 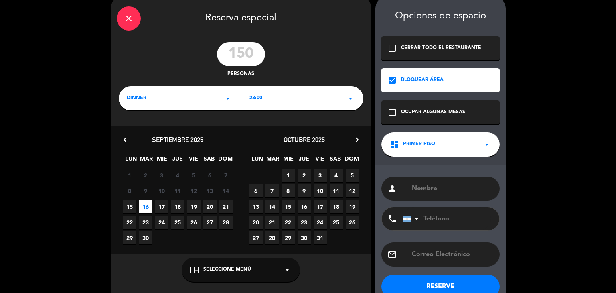 What do you see at coordinates (392, 219) in the screenshot?
I see `i: phone` at bounding box center [392, 219].